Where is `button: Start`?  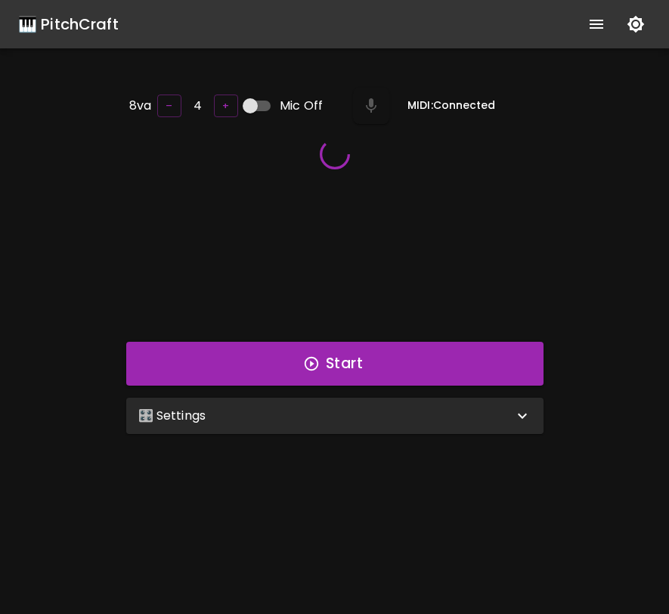 button: Start is located at coordinates (335, 364).